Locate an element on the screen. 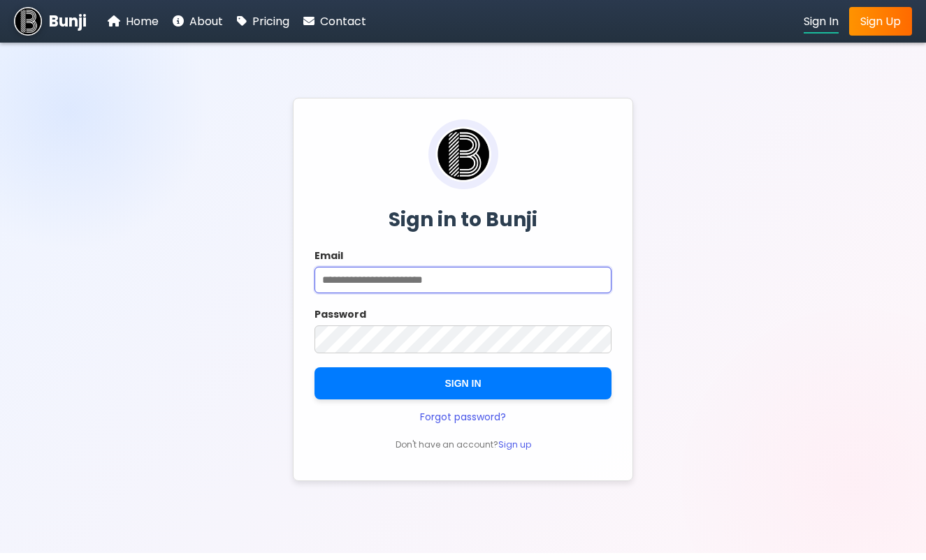 This screenshot has height=560, width=926. p: Don't have an account? is located at coordinates (463, 445).